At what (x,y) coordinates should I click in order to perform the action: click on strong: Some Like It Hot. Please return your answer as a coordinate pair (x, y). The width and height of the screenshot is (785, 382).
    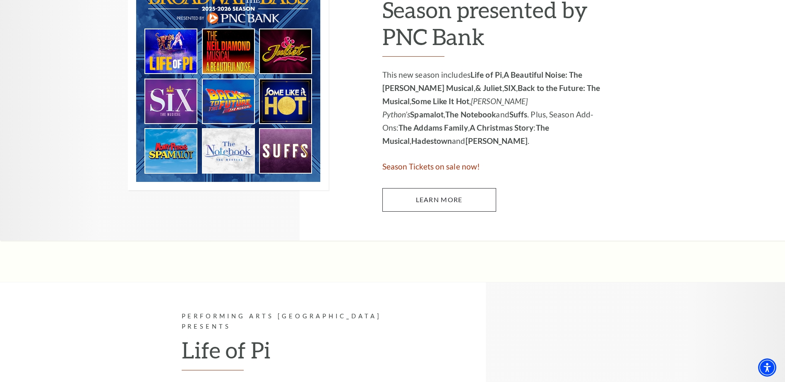
    Looking at the image, I should click on (440, 101).